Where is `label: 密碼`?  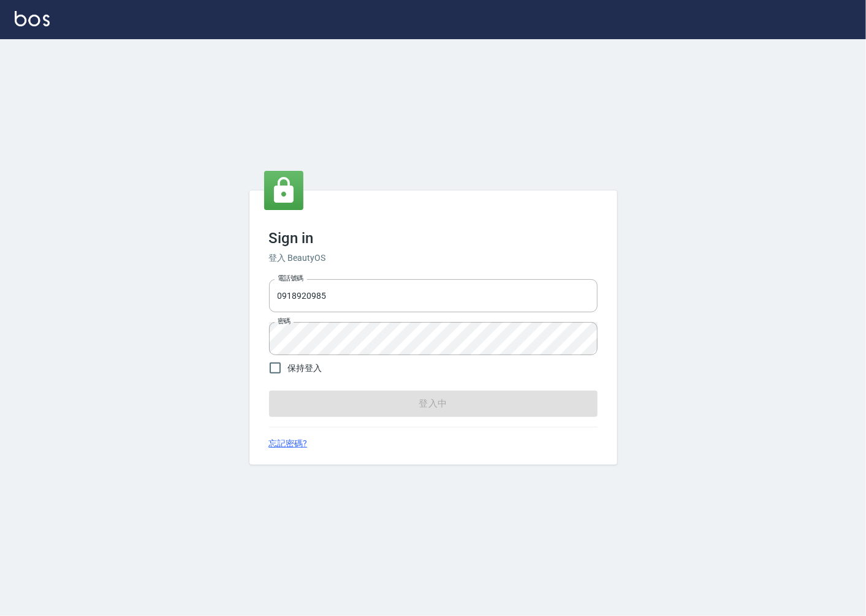
label: 密碼 is located at coordinates (283, 321).